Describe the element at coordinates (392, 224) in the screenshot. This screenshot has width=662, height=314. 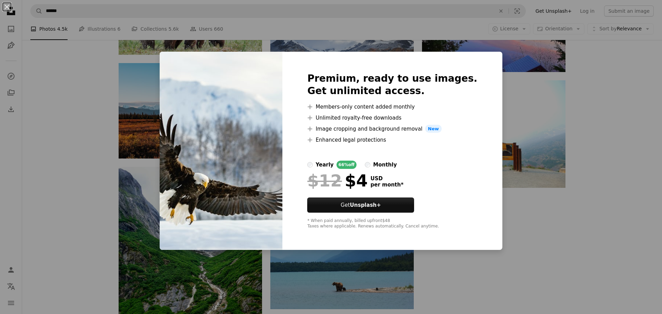
I see `div: * When paid annually, billed upfront $48 Taxes where applicable. Renews automatically. Cancel any...` at that location.